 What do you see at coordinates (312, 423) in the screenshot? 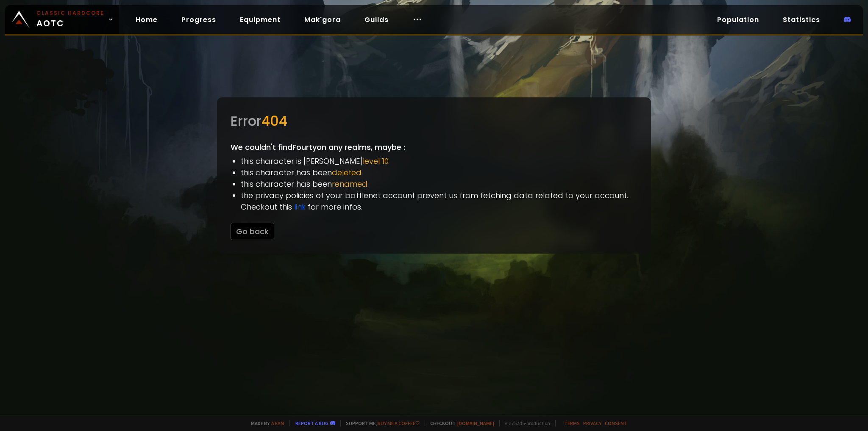
I see `a: Report a bug` at bounding box center [312, 423].